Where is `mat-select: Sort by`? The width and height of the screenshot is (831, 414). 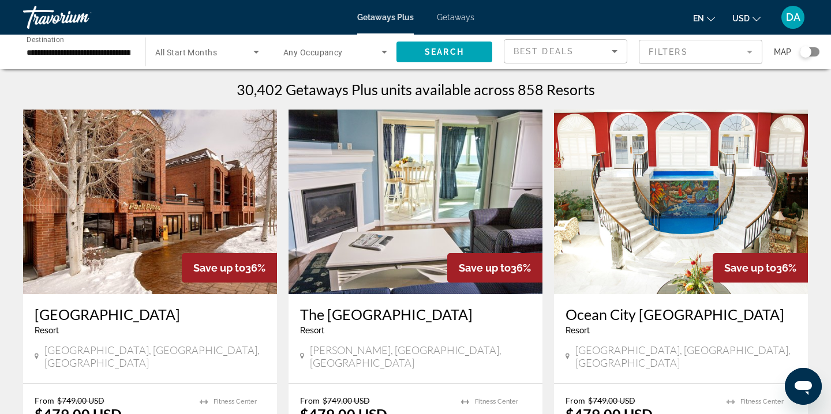 mat-select: Sort by is located at coordinates (565, 51).